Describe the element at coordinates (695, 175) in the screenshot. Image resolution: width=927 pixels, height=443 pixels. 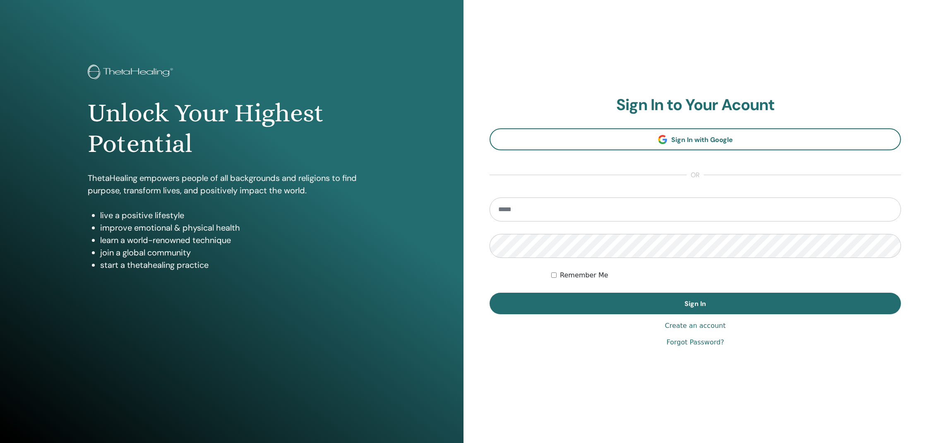
I see `span: or` at that location.